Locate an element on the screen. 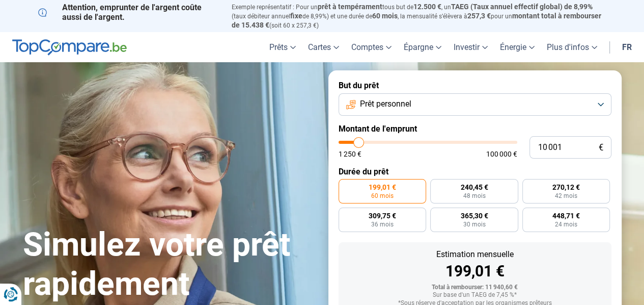 The image size is (644, 305). span: montant total à rembourser de 15.438 € is located at coordinates (417, 20).